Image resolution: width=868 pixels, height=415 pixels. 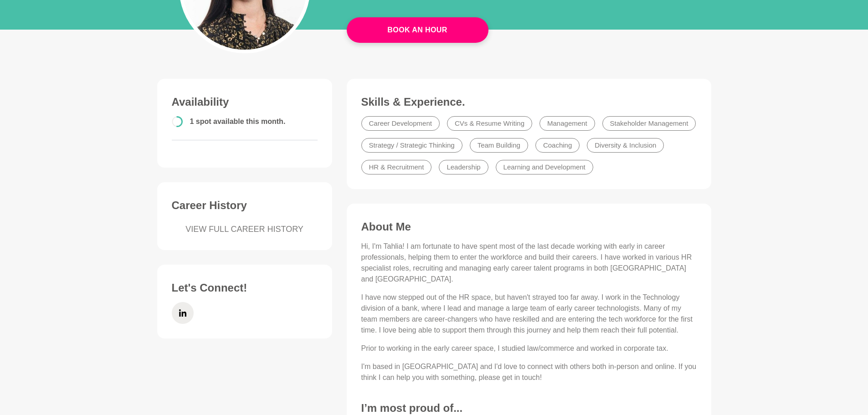 I want to click on p: I have now stepped out of the HR space, but haven't strayed too far away. I work in the Technolog..., so click(x=529, y=314).